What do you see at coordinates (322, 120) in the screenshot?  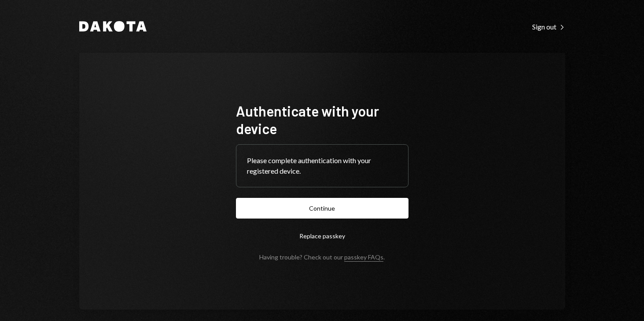 I see `h1: Authenticate with your device` at bounding box center [322, 120].